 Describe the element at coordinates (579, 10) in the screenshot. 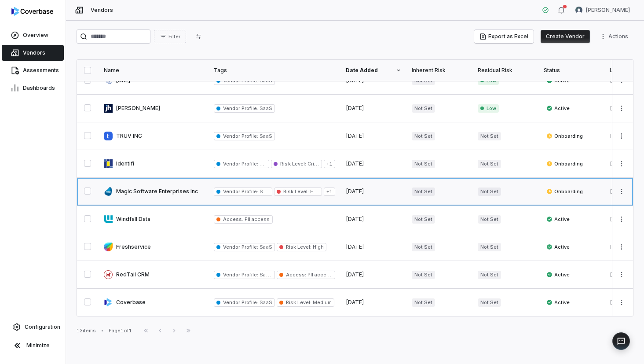

I see `img: Stephan Gonzalez avatar` at that location.